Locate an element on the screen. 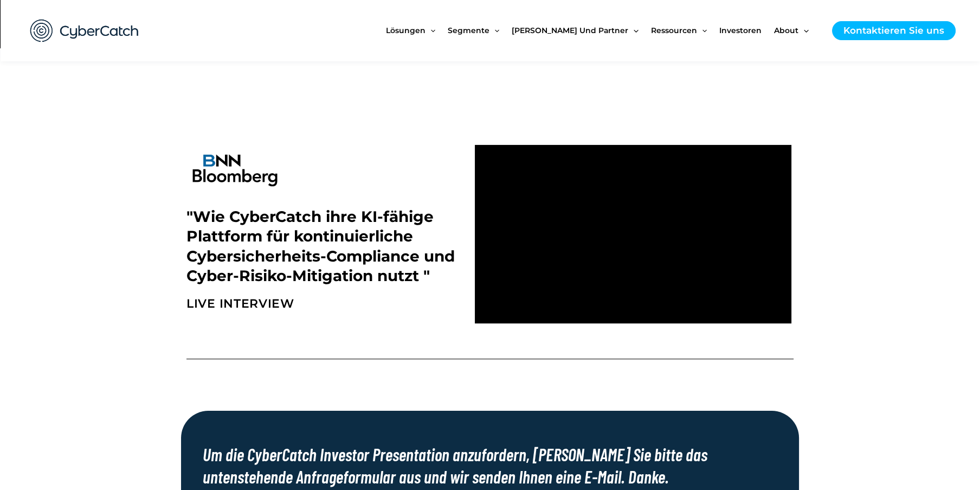 The image size is (980, 490). h2: LIVE INTERVIEW is located at coordinates (325, 304).